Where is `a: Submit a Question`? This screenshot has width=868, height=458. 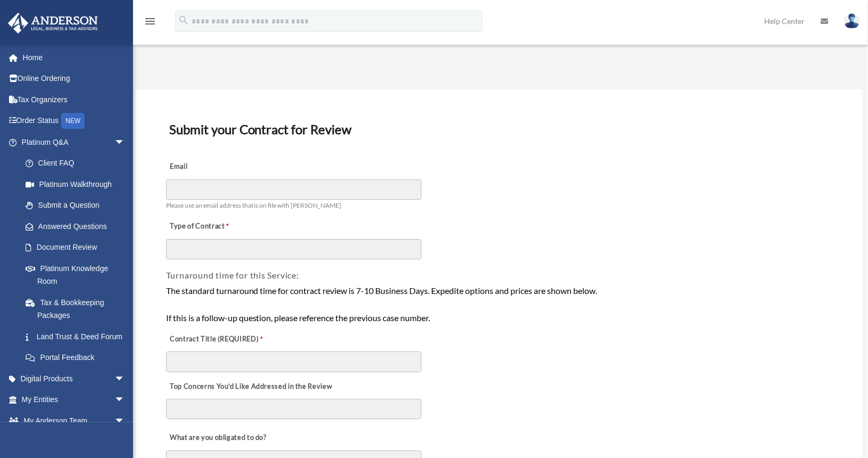
a: Submit a Question is located at coordinates (78, 205).